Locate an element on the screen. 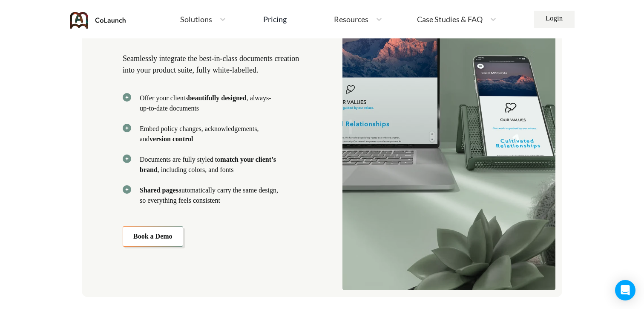  a: Login is located at coordinates (554, 19).